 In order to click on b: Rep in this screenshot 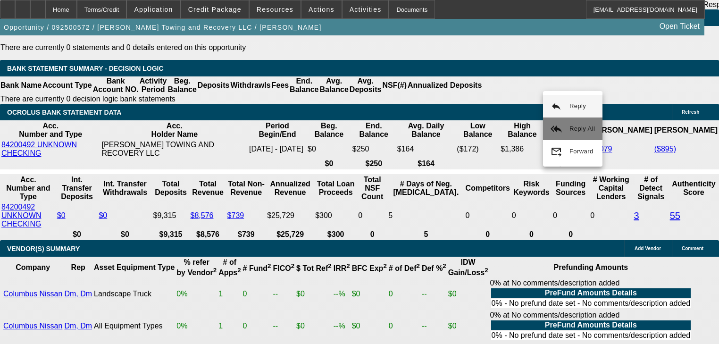, I will do `click(78, 267)`.